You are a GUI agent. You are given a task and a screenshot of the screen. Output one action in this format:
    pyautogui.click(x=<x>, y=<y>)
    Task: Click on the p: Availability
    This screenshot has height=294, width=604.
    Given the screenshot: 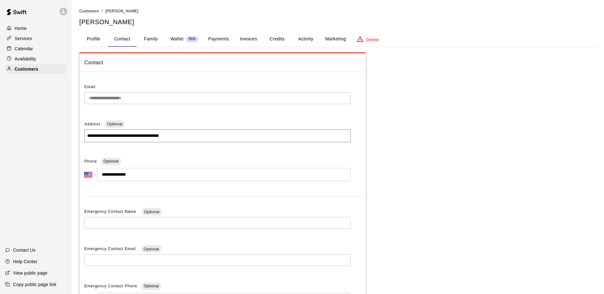 What is the action you would take?
    pyautogui.click(x=25, y=59)
    